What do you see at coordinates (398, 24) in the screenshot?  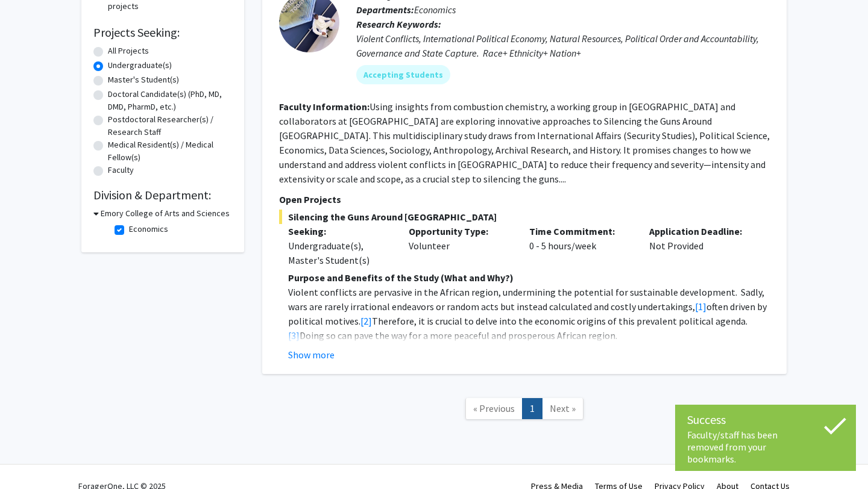 I see `b: Research Keywords:` at bounding box center [398, 24].